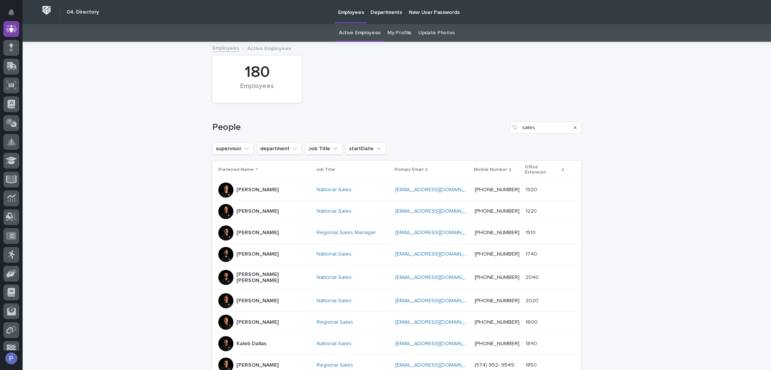 The width and height of the screenshot is (771, 370). What do you see at coordinates (531, 232) in the screenshot?
I see `p: 1510` at bounding box center [531, 232].